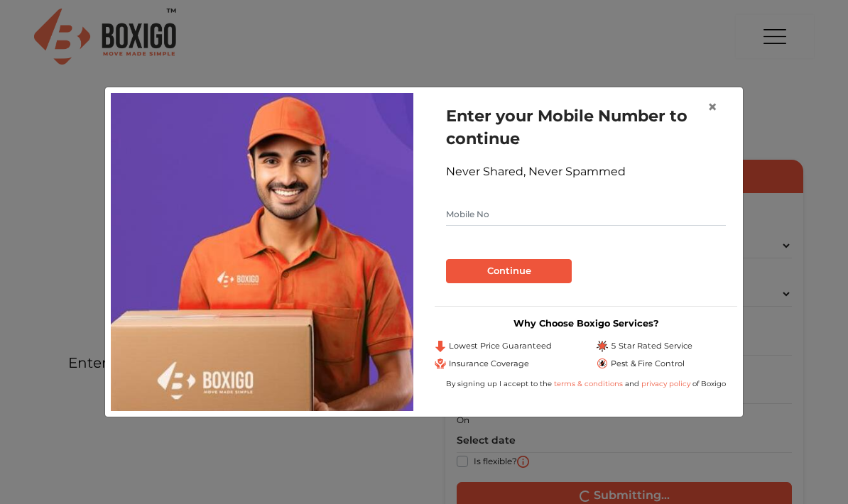  I want to click on div: By signing up I accept to the and of Boxigo, so click(586, 383).